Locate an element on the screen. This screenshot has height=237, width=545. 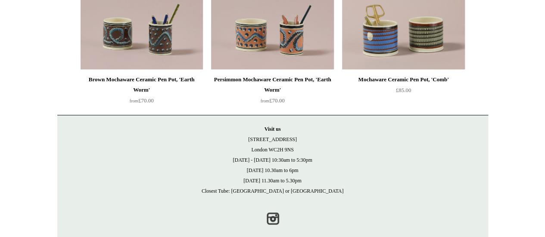
div: Persimmon Mochaware Ceramic Pen Pot, 'Earth Worm' is located at coordinates (272, 85).